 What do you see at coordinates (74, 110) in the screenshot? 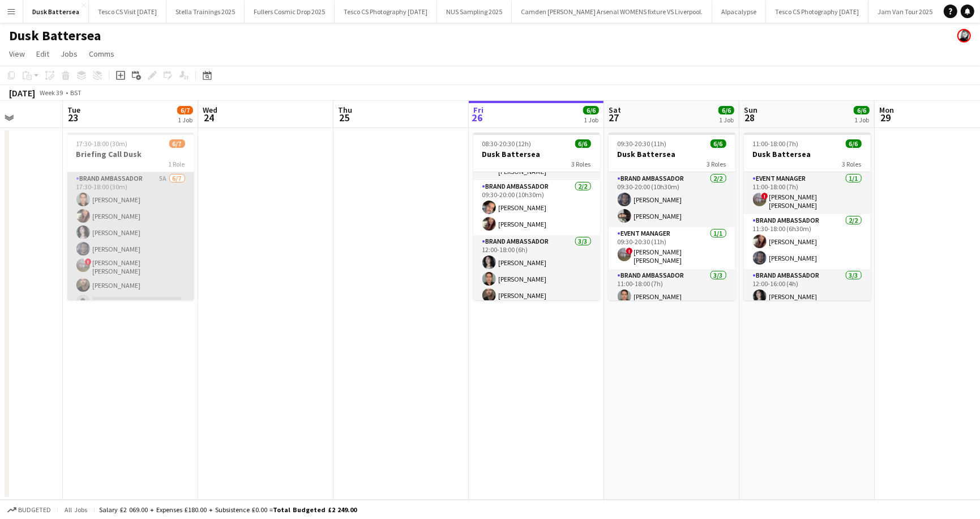
I see `span: Tue` at bounding box center [74, 110].